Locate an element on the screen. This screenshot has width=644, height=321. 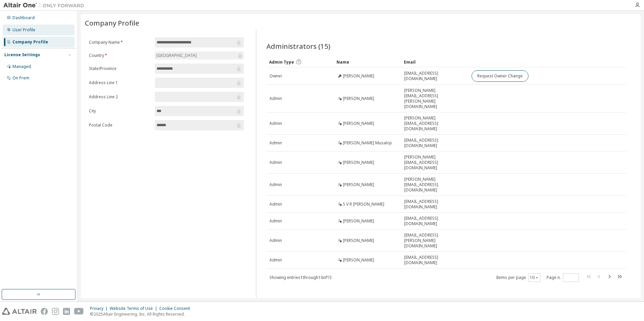
img: facebook.svg is located at coordinates (44, 312).